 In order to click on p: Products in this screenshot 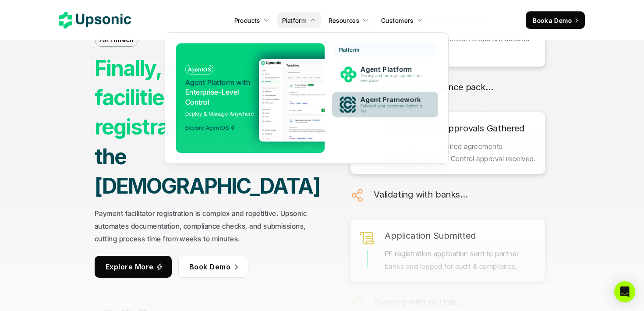, I will do `click(247, 20)`.